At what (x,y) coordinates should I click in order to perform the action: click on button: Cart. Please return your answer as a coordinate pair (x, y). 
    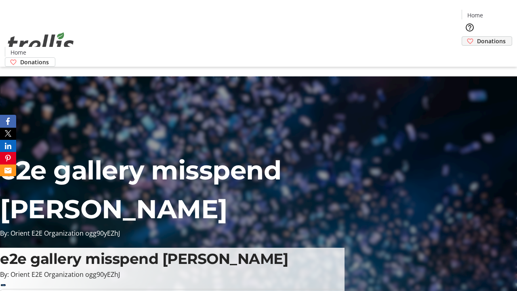
    Looking at the image, I should click on (470, 54).